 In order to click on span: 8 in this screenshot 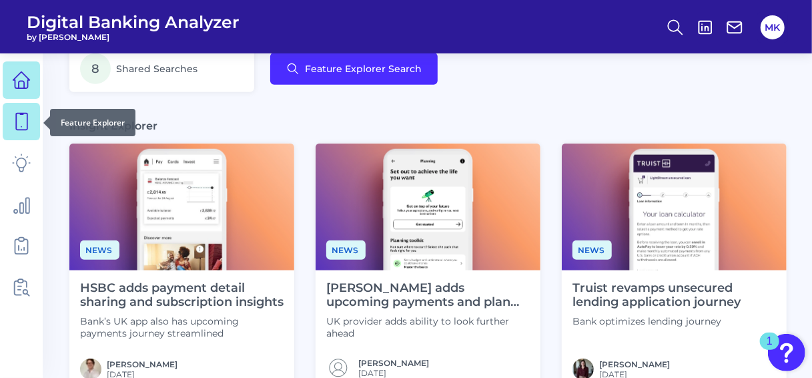, I will do `click(95, 69)`.